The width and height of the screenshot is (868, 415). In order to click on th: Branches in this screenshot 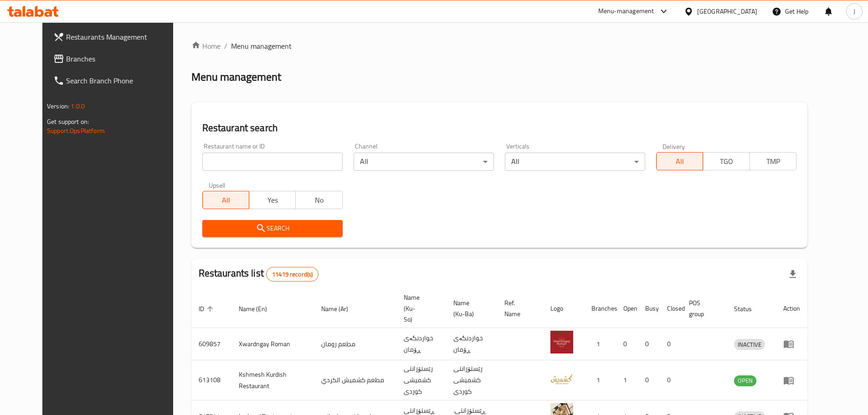, I will do `click(600, 309)`.